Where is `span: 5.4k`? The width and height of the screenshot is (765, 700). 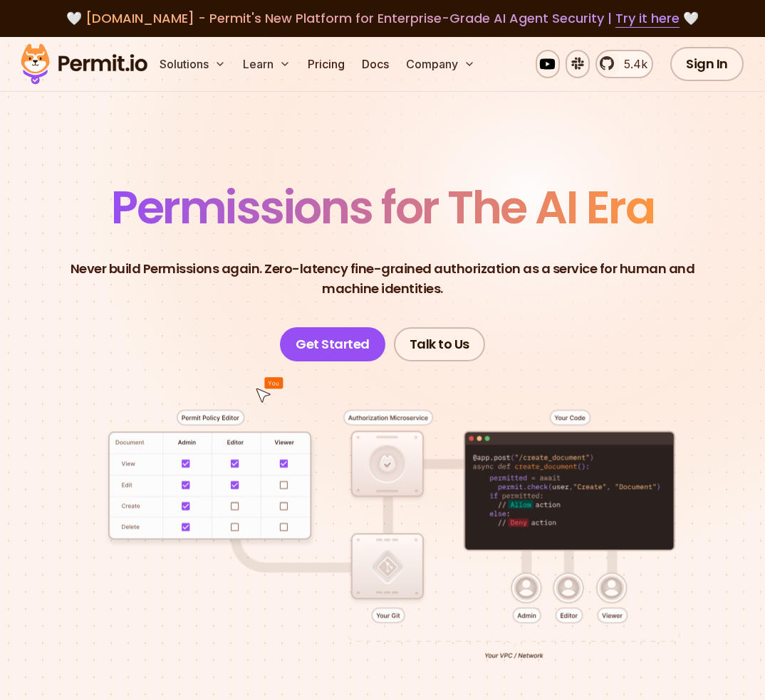
span: 5.4k is located at coordinates (630, 64).